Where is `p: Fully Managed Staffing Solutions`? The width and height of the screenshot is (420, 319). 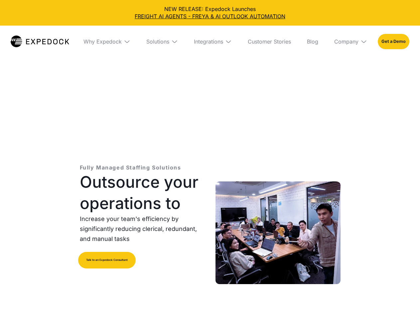 p: Fully Managed Staffing Solutions is located at coordinates (130, 168).